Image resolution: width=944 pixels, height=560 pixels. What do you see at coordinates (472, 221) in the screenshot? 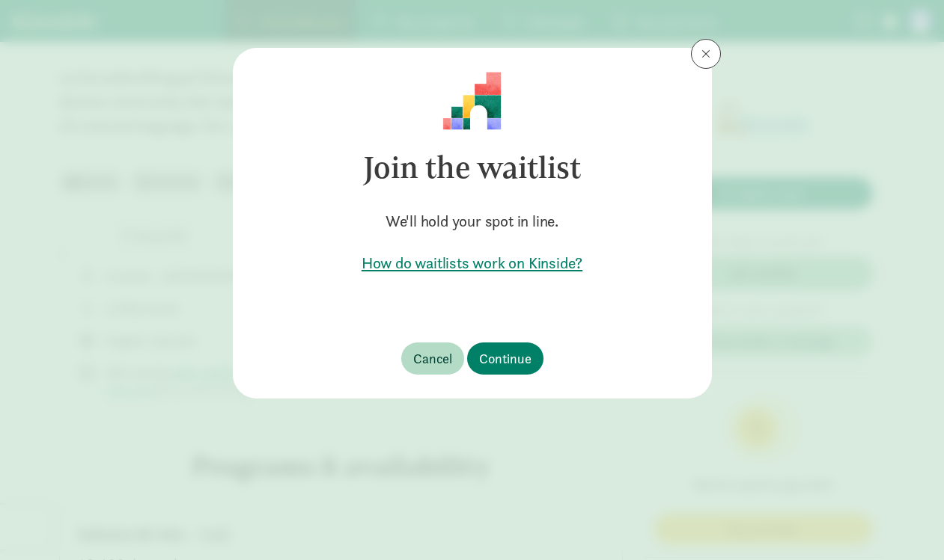
I see `h5: We'll hold your spot in line.` at bounding box center [472, 221].